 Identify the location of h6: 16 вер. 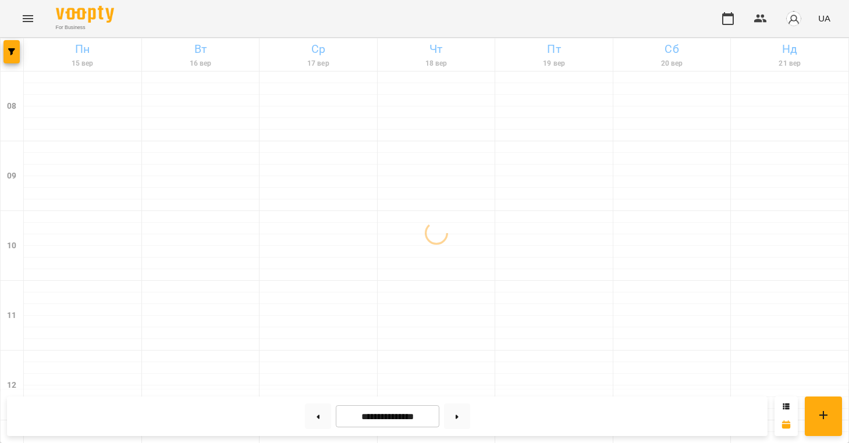
(201, 63).